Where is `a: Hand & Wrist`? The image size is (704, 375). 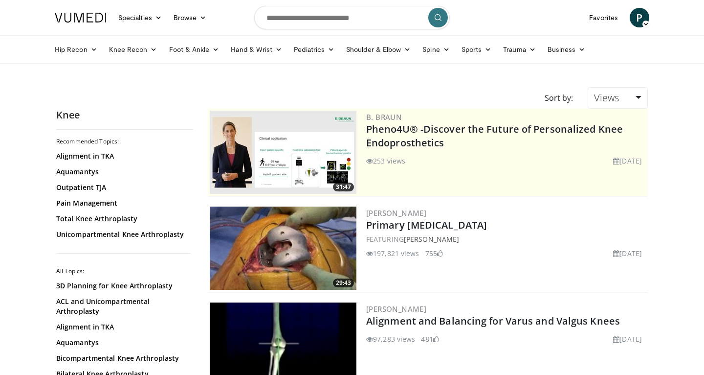
a: Hand & Wrist is located at coordinates (256, 49).